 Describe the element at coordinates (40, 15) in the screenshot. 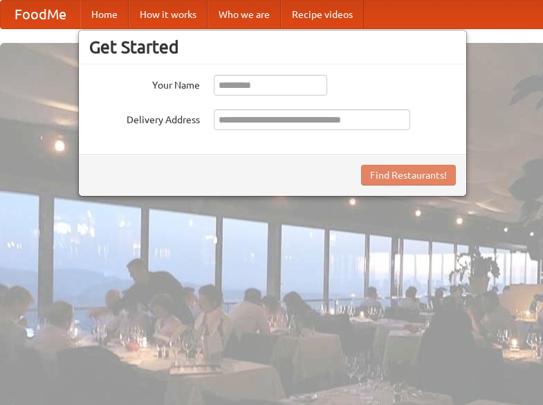

I see `a: FoodMe` at that location.